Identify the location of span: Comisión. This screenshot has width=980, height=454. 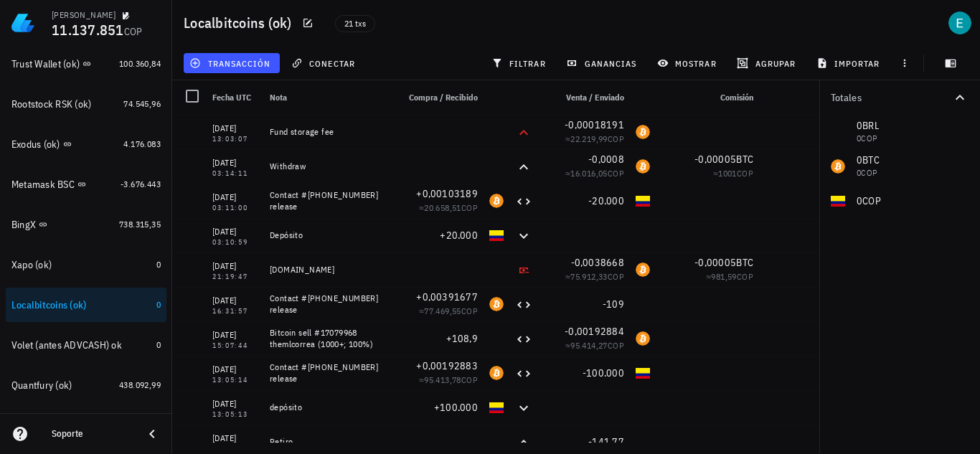
(736, 96).